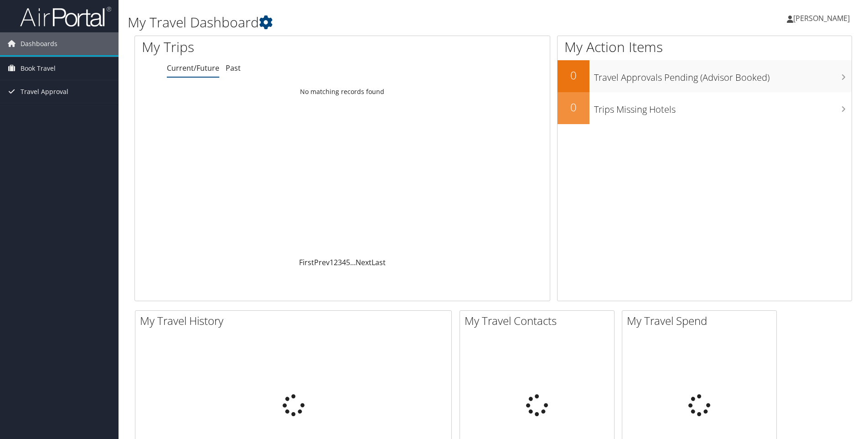  I want to click on h3: Trips Missing Hotels, so click(722, 107).